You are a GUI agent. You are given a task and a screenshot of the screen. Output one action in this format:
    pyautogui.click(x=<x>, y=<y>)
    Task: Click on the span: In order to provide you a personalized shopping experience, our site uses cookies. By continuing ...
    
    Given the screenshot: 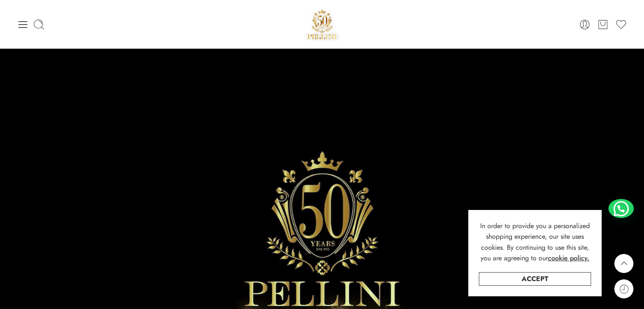 What is the action you would take?
    pyautogui.click(x=535, y=242)
    